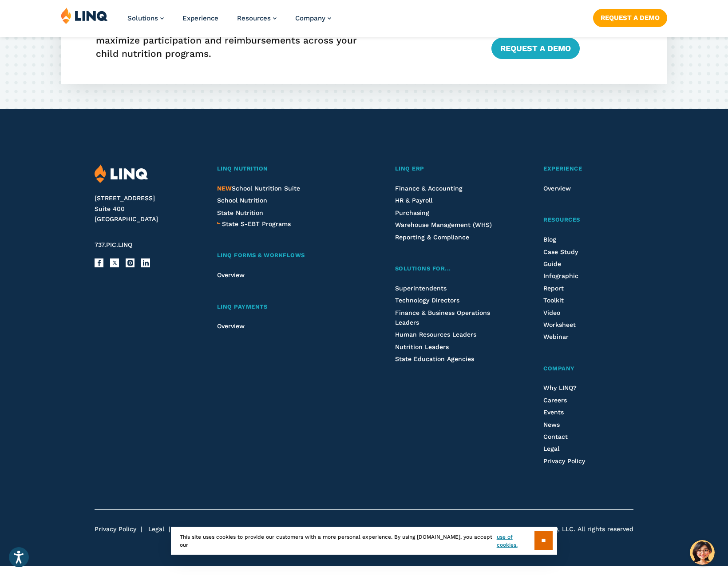  I want to click on span: LINQ Forms & Workflows, so click(261, 255).